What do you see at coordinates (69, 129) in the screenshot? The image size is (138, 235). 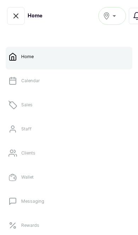 I see `a: Staff` at bounding box center [69, 129].